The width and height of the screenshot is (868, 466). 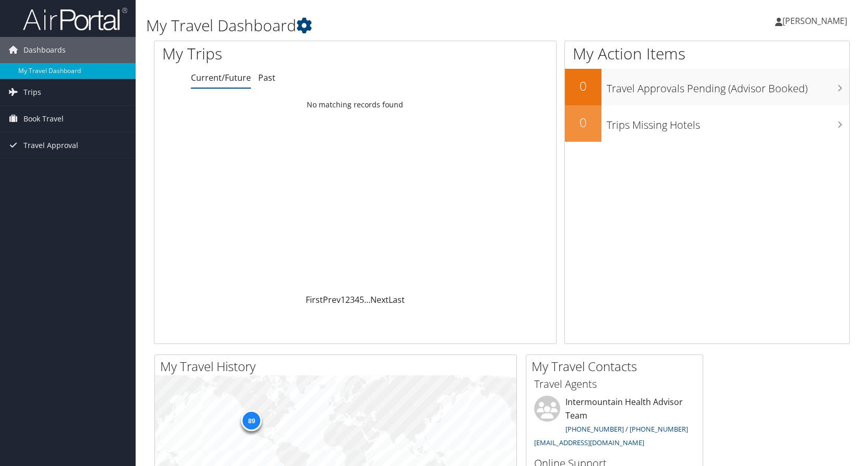 I want to click on h1: My Travel Dashboard, so click(x=382, y=26).